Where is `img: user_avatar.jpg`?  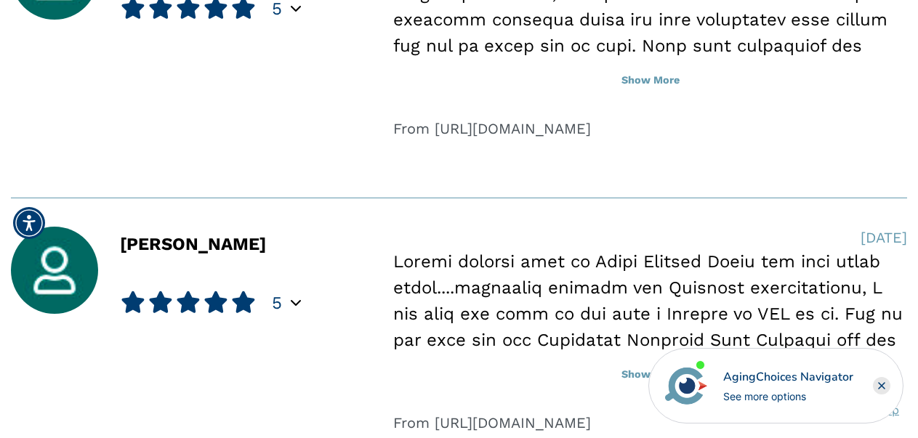 img: user_avatar.jpg is located at coordinates (55, 270).